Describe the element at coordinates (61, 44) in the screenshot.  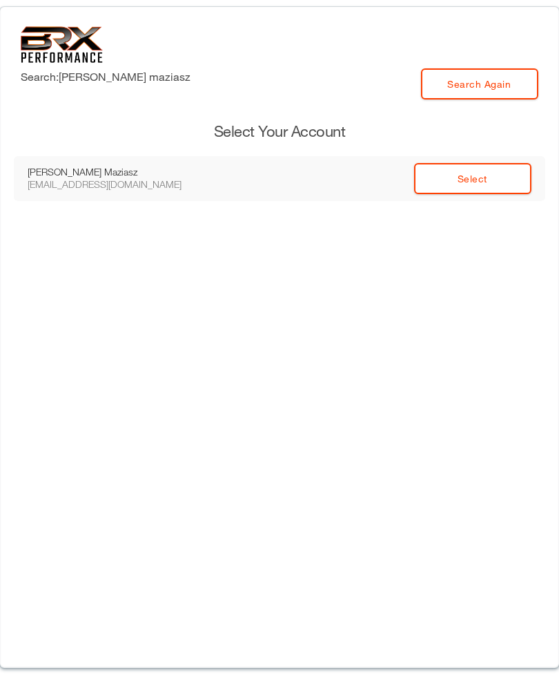
I see `img: 6f7da32581c89ca25d665dc3aae533e4f14fe3ef_original.svg` at that location.